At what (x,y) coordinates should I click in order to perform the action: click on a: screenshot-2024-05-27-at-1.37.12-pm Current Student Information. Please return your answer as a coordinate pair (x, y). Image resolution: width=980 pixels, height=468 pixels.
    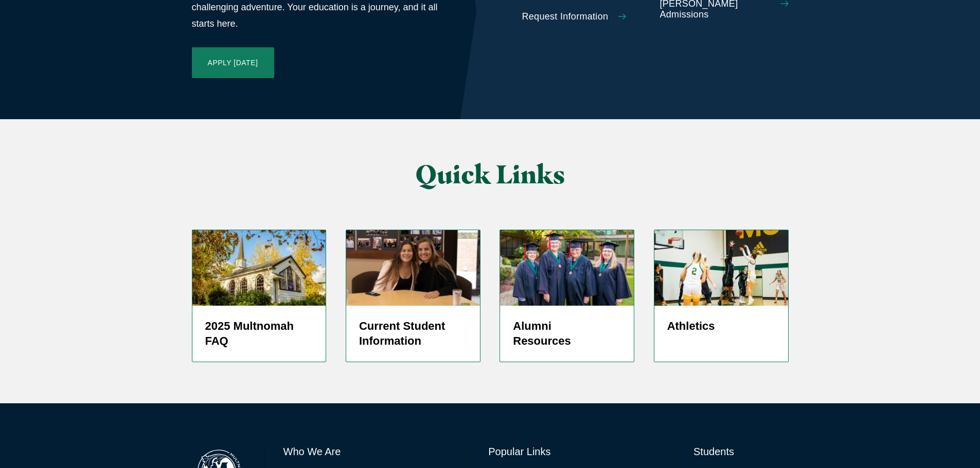
    Looking at the image, I should click on (413, 296).